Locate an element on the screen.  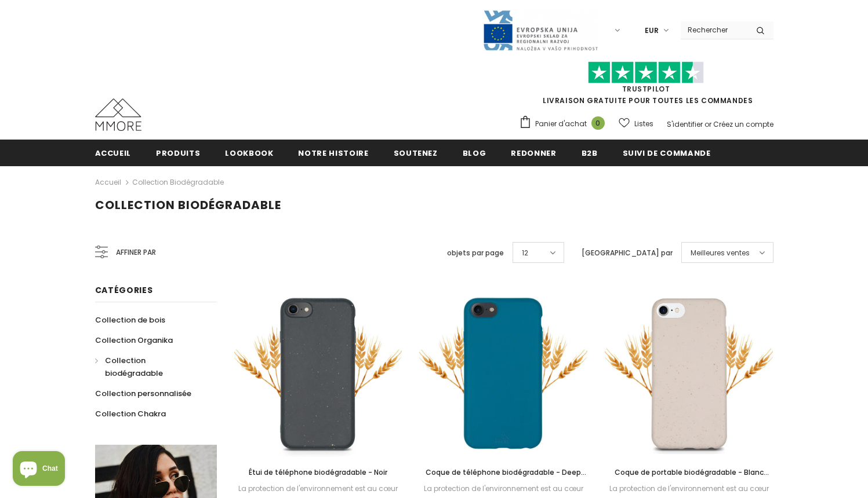
img: Faites confiance aux étoiles pilotes is located at coordinates (646, 72).